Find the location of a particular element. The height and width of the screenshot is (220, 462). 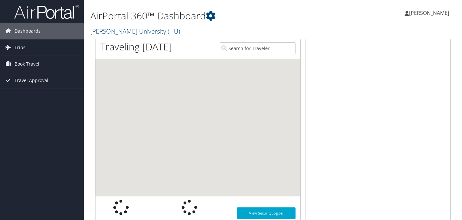

h1: AirPortal 360™ Dashboard is located at coordinates (212, 16).